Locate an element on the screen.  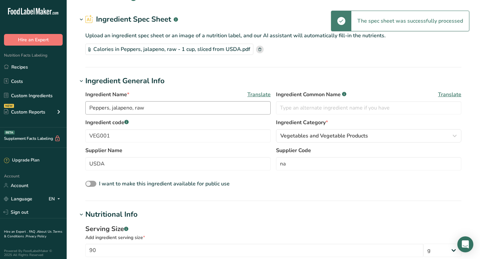
span: Ingredient Common Name is located at coordinates (311, 95).